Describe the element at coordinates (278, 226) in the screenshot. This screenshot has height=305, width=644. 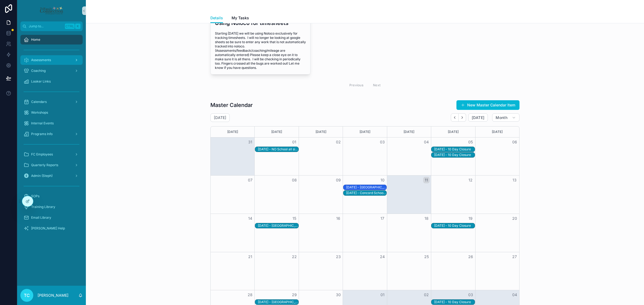
I see `div: 9/15/2025 - Elkhart E-Learn Day` at that location.